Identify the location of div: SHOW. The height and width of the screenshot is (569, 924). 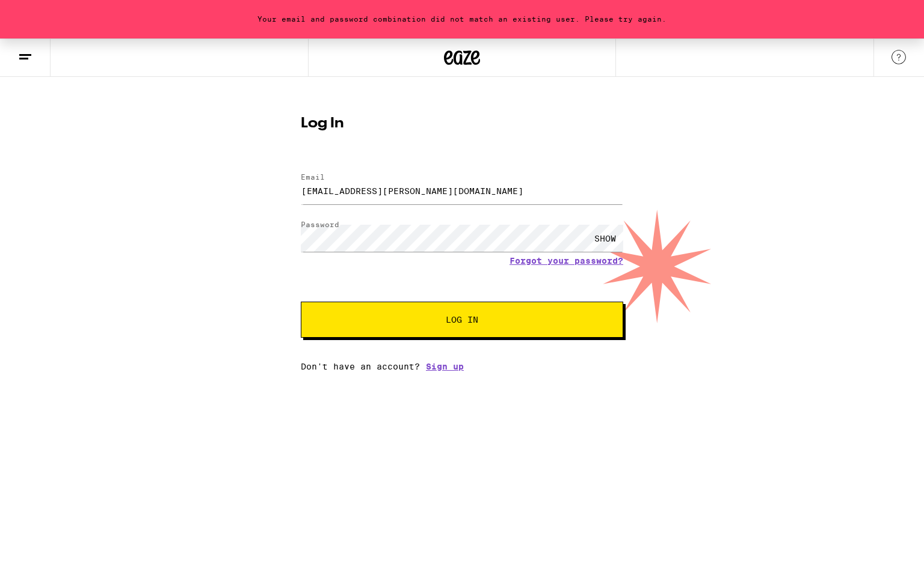
(605, 238).